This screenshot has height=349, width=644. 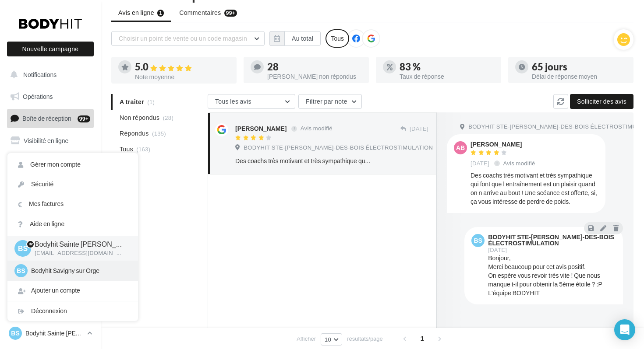 What do you see at coordinates (73, 185) in the screenshot?
I see `a: Sécurité` at bounding box center [73, 185].